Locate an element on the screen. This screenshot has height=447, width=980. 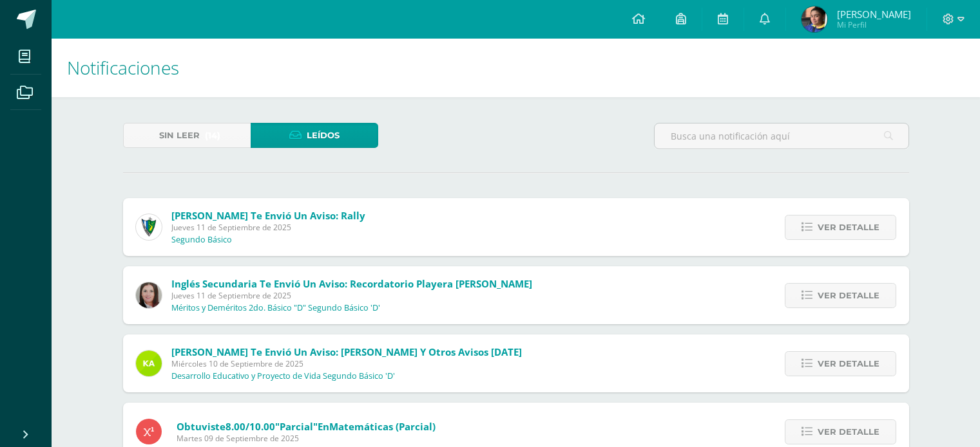
span: 8.00/10.00 is located at coordinates (250, 427).